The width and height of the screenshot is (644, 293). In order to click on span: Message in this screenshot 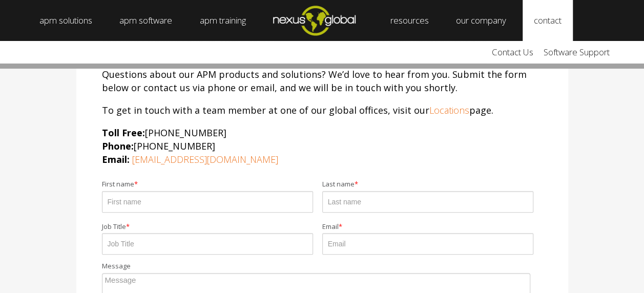, I will do `click(116, 267)`.